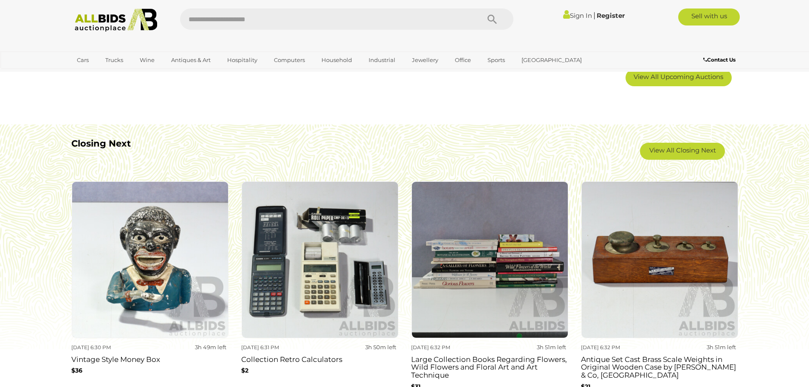 The height and width of the screenshot is (387, 809). I want to click on a: Office, so click(463, 60).